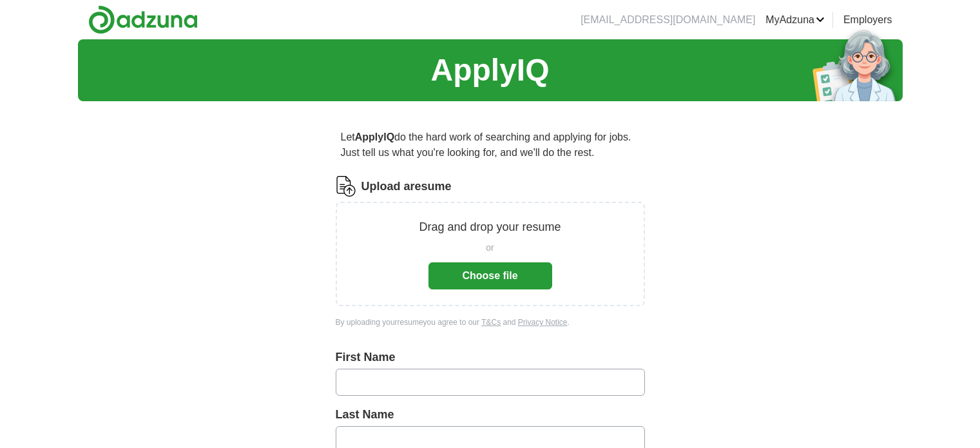  What do you see at coordinates (489, 70) in the screenshot?
I see `h1: ApplyIQ` at bounding box center [489, 70].